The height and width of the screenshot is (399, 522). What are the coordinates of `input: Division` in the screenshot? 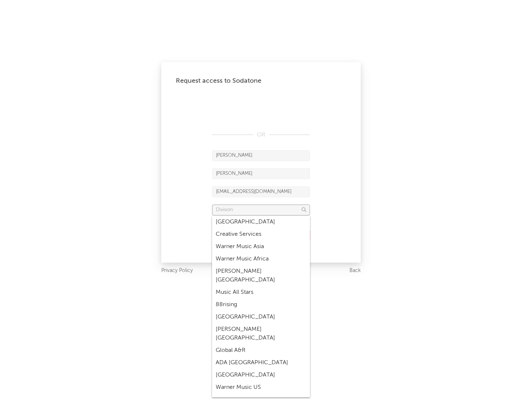 It's located at (261, 210).